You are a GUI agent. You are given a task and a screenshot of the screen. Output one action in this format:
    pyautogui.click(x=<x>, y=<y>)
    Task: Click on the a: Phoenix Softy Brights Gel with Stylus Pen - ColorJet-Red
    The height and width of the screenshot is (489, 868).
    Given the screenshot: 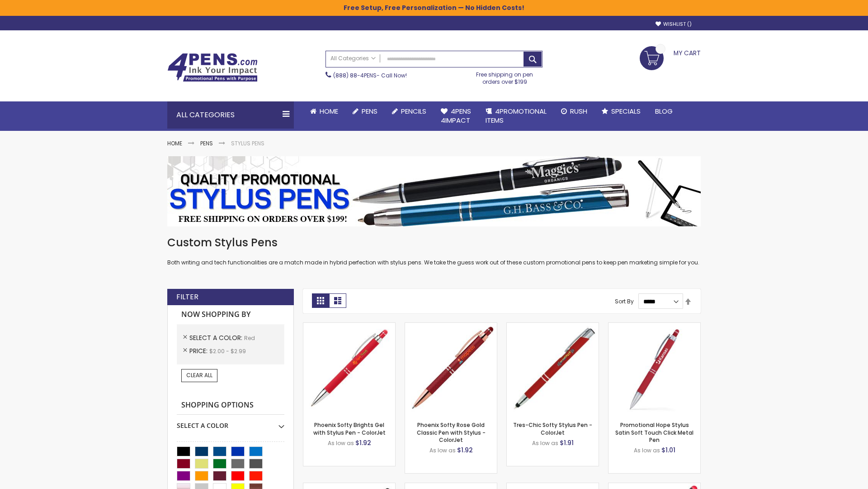 What is the action you would take?
    pyautogui.click(x=349, y=326)
    